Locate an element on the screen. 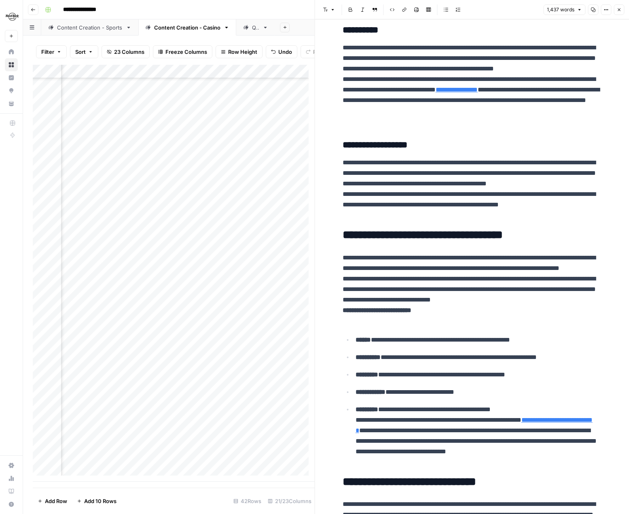 The image size is (629, 514). button: Help + Support is located at coordinates (11, 504).